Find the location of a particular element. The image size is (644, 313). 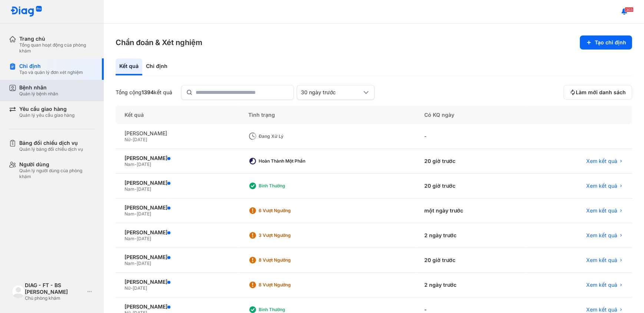

button: Tạo chỉ định is located at coordinates (606, 43).